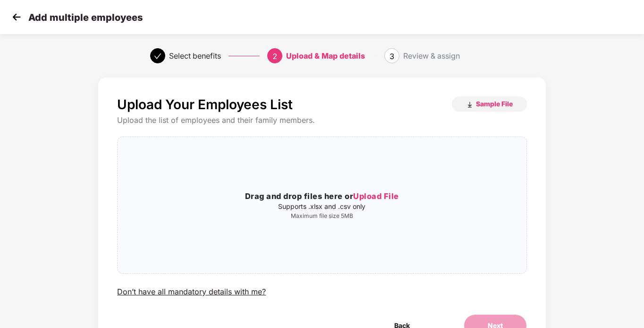 The height and width of the screenshot is (328, 644). Describe the element at coordinates (158, 57) in the screenshot. I see `span: check` at that location.